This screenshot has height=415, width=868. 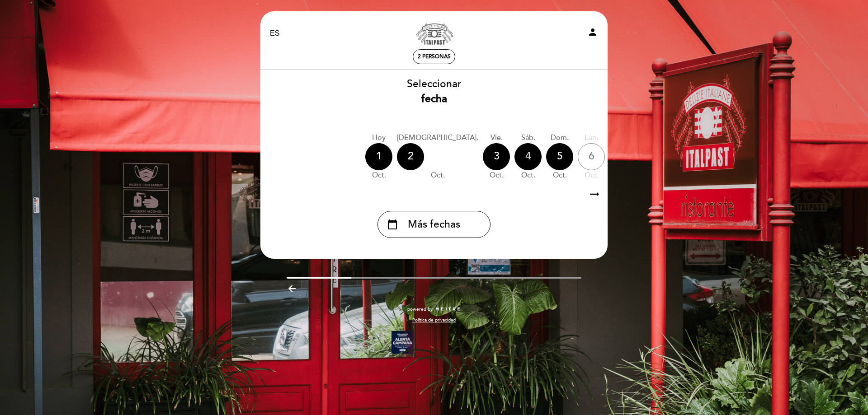 What do you see at coordinates (411, 157) in the screenshot?
I see `div: 2` at bounding box center [411, 157].